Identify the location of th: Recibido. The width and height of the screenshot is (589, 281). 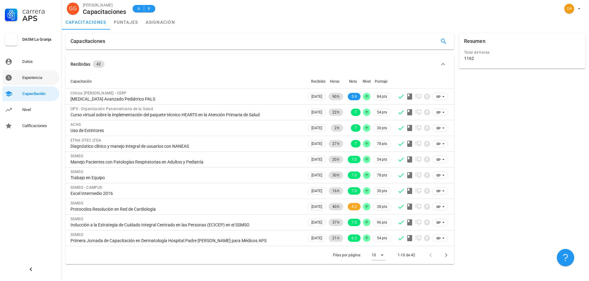
(316, 82).